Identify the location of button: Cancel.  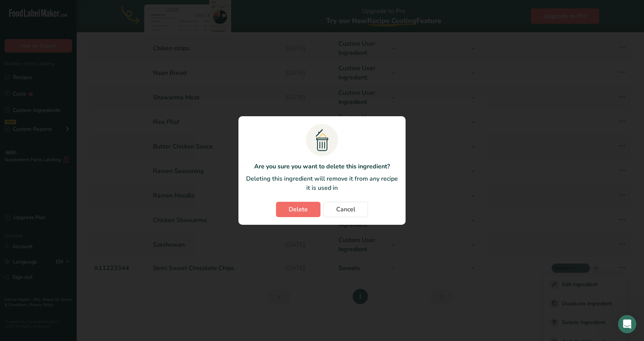
(346, 210).